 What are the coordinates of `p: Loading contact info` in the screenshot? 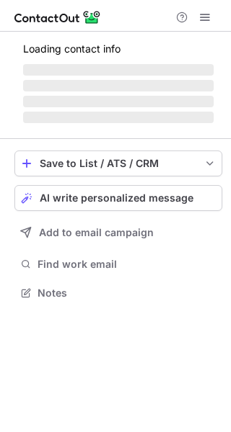 It's located at (118, 49).